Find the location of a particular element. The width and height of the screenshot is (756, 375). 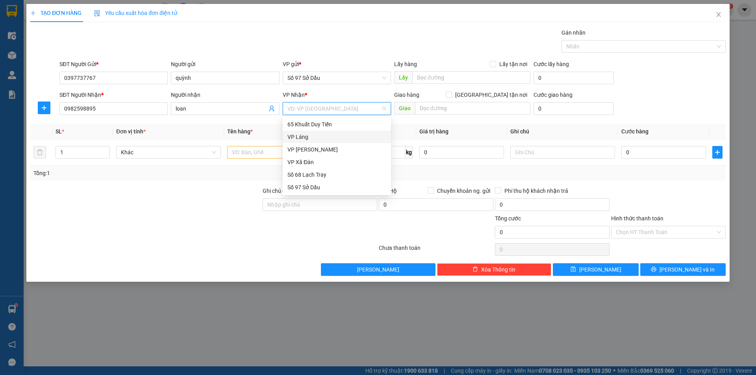

span: printer is located at coordinates (654, 270).